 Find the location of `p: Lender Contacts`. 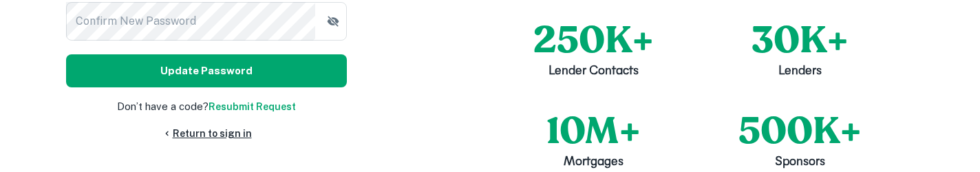

p: Lender Contacts is located at coordinates (593, 71).